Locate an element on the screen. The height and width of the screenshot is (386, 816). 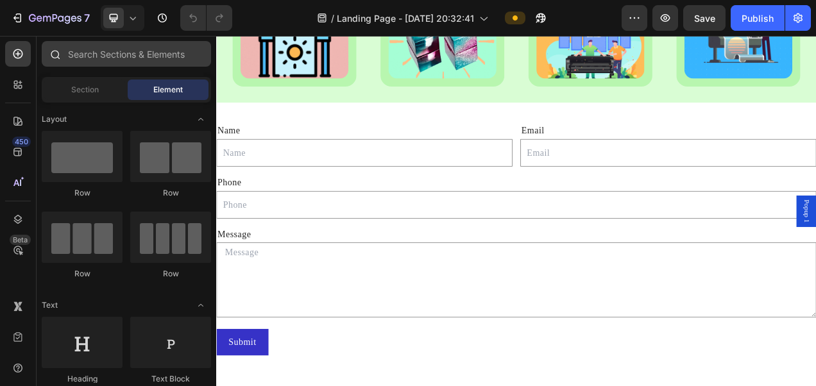
div: Beta is located at coordinates (20, 240).